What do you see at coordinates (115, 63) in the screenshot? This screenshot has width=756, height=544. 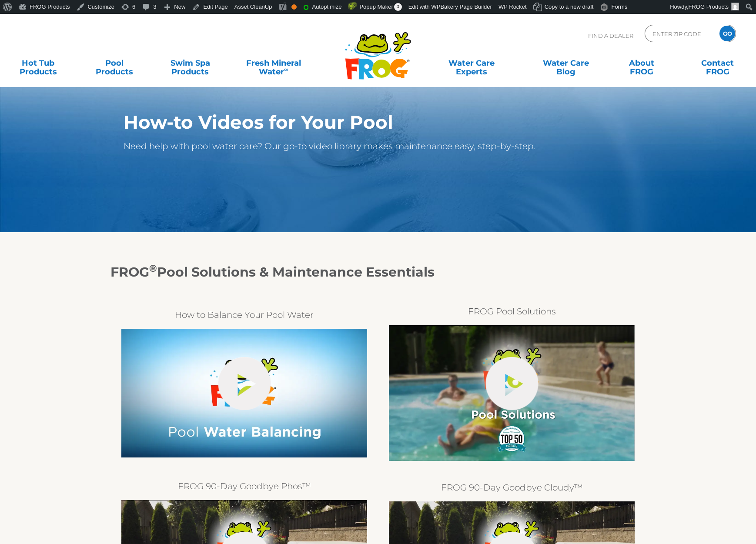 I see `a: PoolProducts` at bounding box center [115, 63].